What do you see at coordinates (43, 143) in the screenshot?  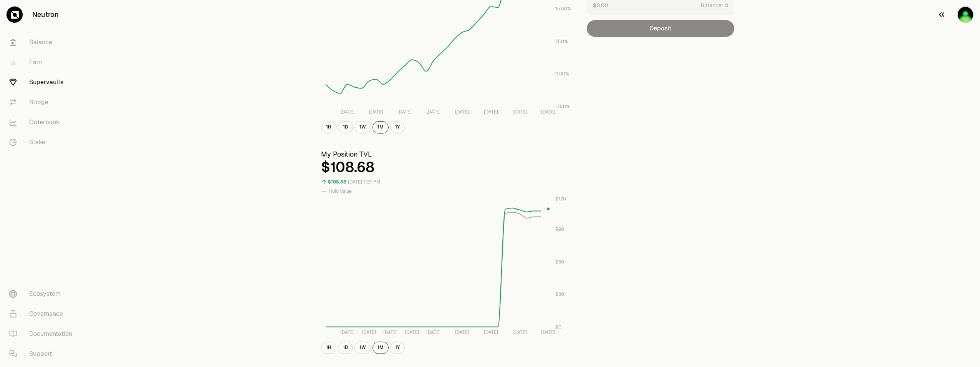 I see `a: Stake` at bounding box center [43, 143].